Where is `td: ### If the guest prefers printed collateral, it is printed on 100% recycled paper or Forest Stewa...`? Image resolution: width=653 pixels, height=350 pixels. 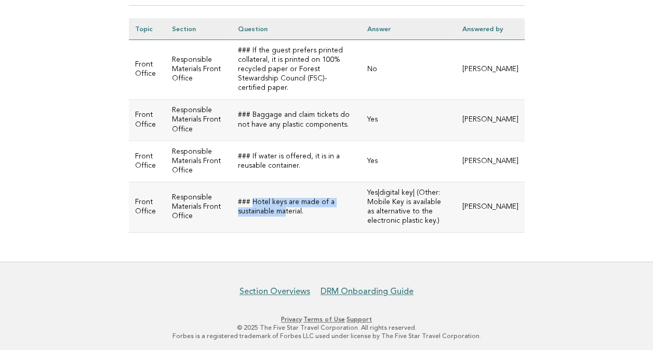
td: ### If the guest prefers printed collateral, it is printed on 100% recycled paper or Forest Stewa... is located at coordinates (296, 70).